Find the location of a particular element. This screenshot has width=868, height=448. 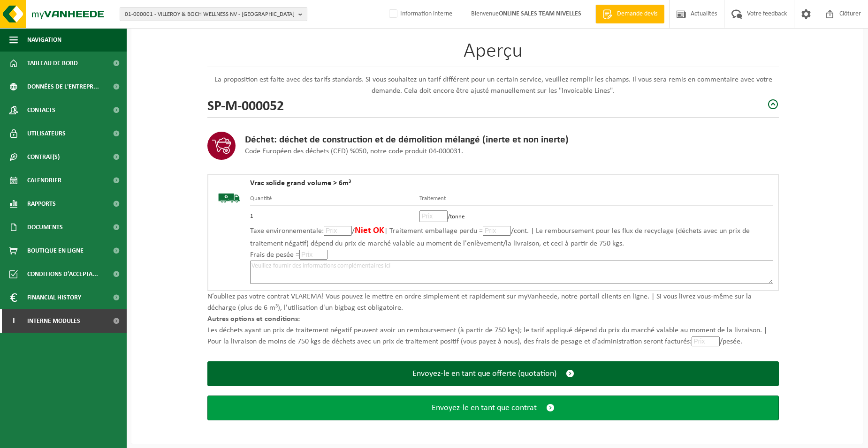

p: Autres options et conditions: is located at coordinates (493, 319).